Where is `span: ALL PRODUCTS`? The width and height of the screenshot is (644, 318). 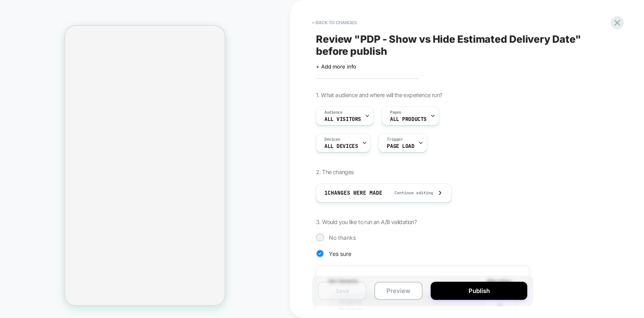
span: ALL PRODUCTS is located at coordinates (408, 119).